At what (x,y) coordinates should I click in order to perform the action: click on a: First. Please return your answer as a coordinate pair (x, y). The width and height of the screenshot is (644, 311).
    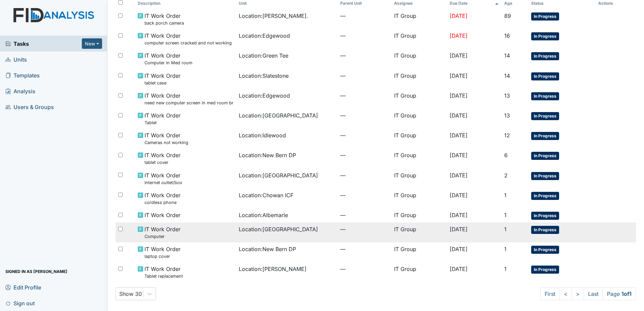
    Looking at the image, I should click on (550, 294).